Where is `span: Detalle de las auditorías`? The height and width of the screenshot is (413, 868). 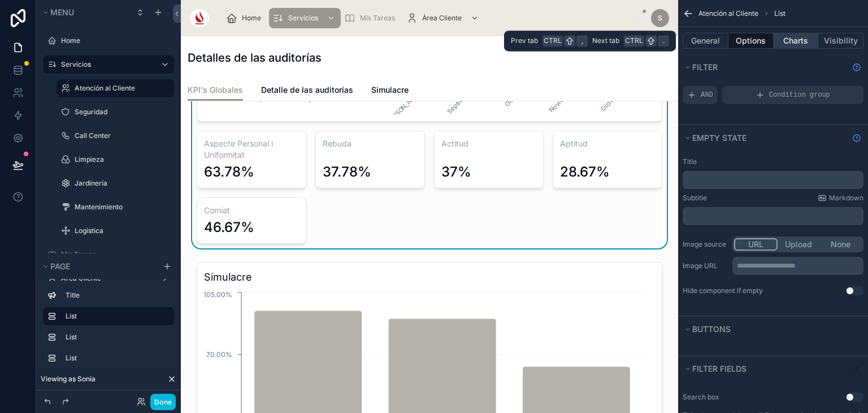
span: Detalle de las auditorías is located at coordinates (307, 90).